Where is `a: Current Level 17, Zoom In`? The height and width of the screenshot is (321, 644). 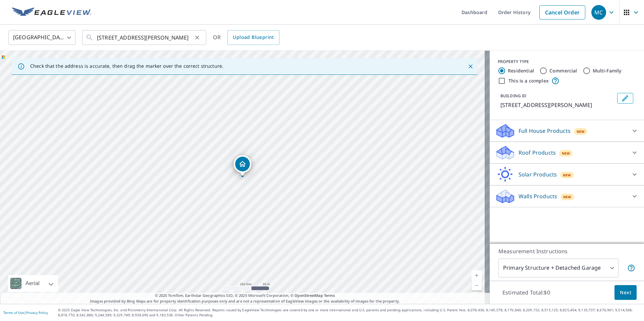
a: Current Level 17, Zoom In is located at coordinates (477, 275).